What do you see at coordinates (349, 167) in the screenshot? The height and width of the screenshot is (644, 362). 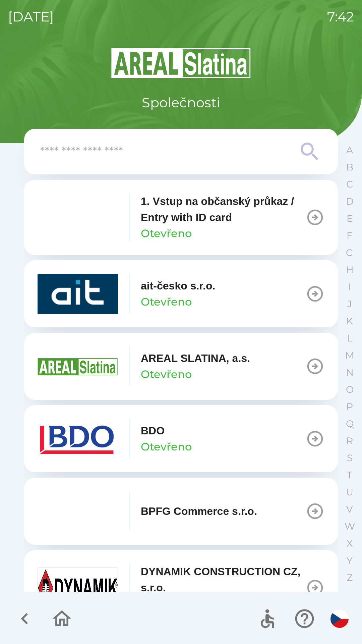 I see `p: B` at bounding box center [349, 167].